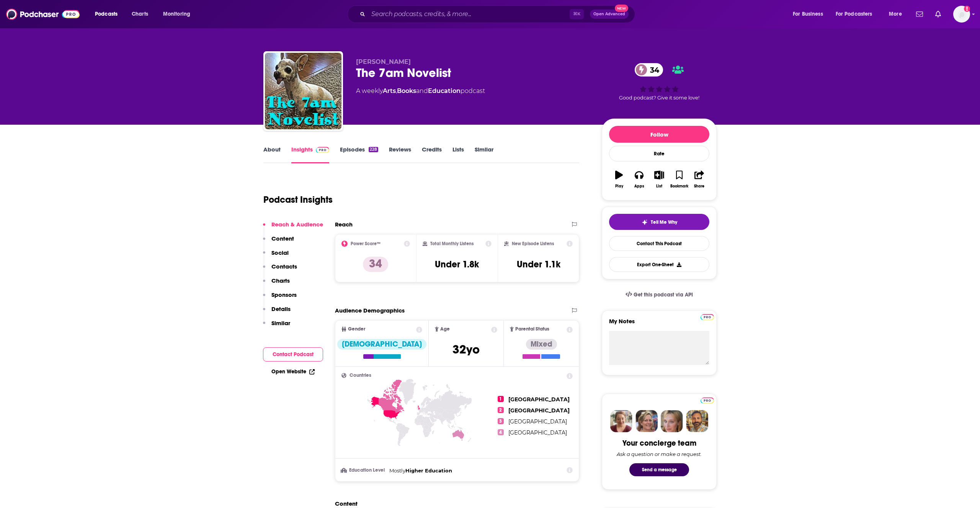 This screenshot has width=980, height=508. I want to click on div: List, so click(659, 186).